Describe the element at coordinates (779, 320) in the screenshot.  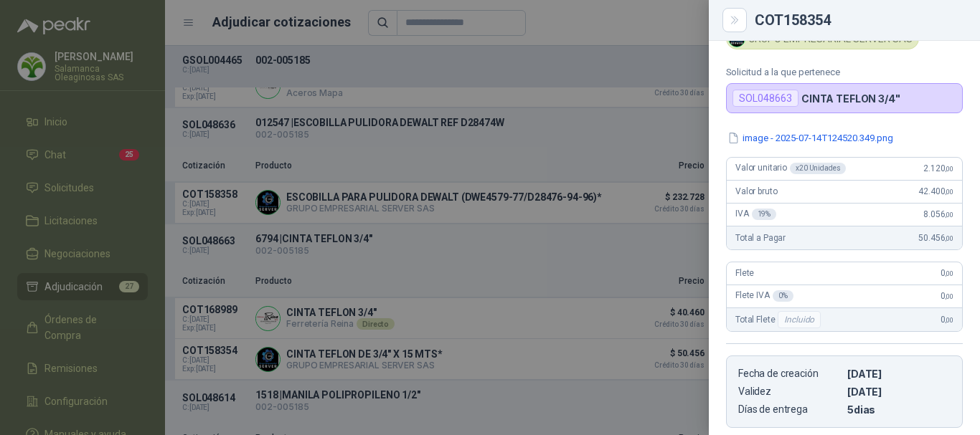
I see `span: Total Flete` at that location.